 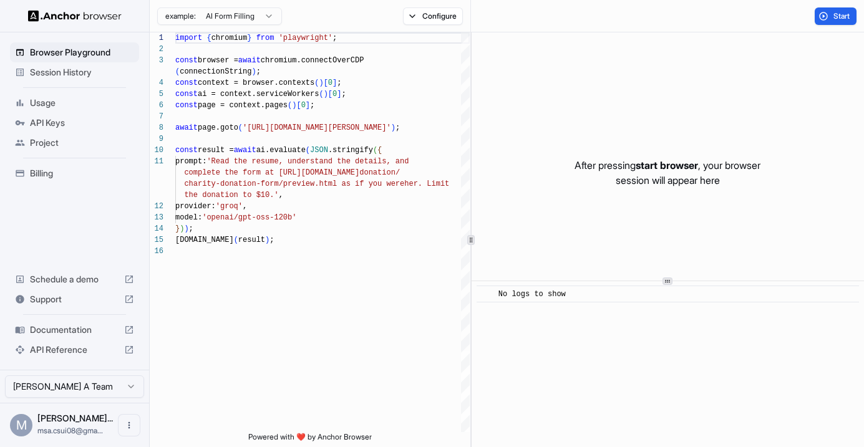 I want to click on button: Start, so click(x=835, y=16).